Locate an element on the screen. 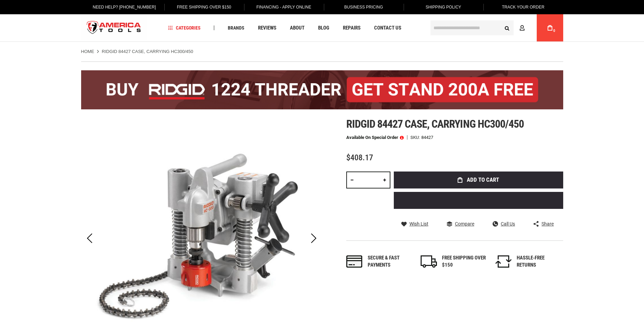  a: Brands is located at coordinates (236, 28).